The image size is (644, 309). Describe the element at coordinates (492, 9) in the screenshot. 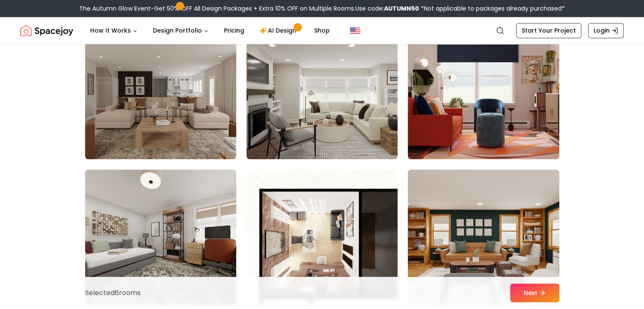

I see `span: *Not applicable to packages already purchased*` at that location.